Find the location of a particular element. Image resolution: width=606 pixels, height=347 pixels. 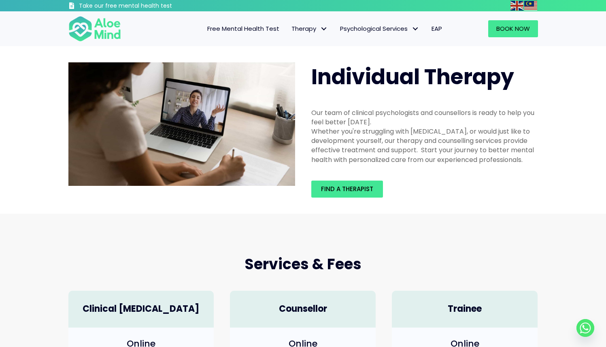

a: Take our free mental health test is located at coordinates (142, 6).